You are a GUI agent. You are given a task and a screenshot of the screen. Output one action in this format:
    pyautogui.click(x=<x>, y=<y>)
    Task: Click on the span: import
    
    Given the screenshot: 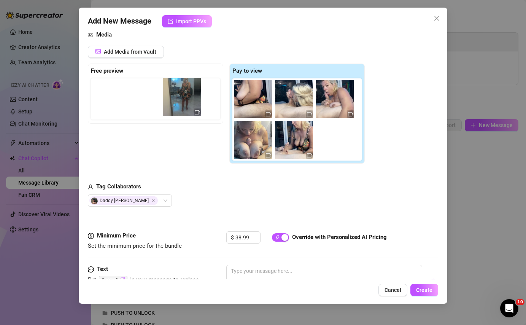 What is the action you would take?
    pyautogui.click(x=170, y=21)
    